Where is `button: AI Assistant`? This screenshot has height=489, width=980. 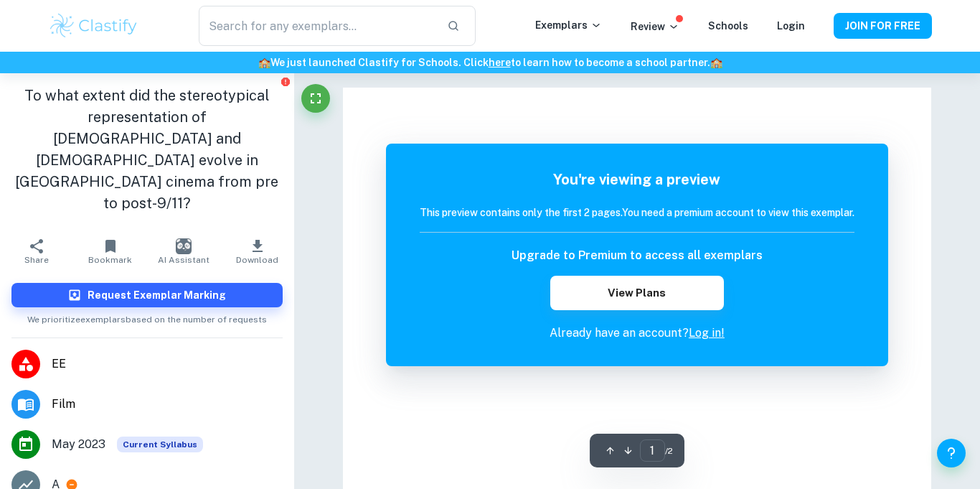
button: AI Assistant is located at coordinates (183, 251).